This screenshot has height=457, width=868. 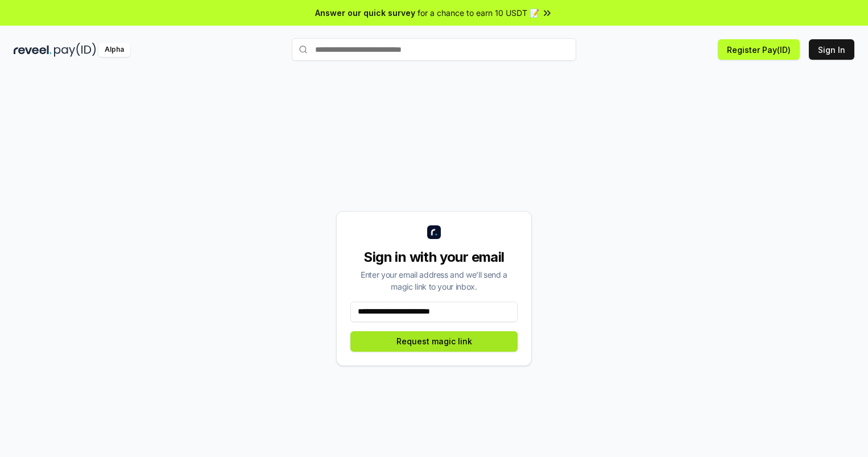 What do you see at coordinates (32, 50) in the screenshot?
I see `img: reveel_dark` at bounding box center [32, 50].